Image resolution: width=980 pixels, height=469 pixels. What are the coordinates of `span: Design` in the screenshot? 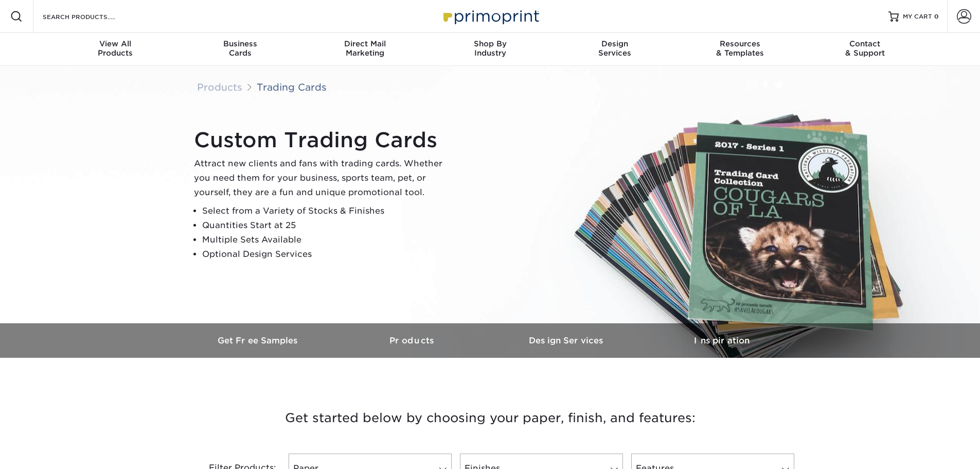 It's located at (615, 44).